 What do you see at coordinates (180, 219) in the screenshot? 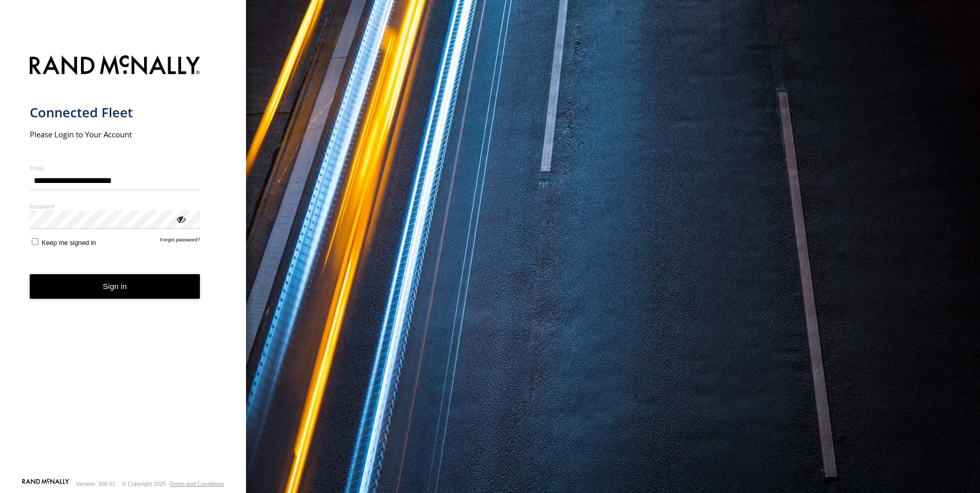
I see `div: ViewPassword` at bounding box center [180, 219].